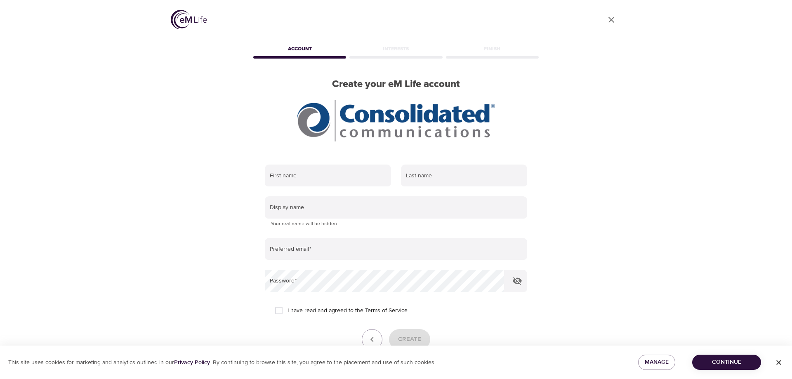  Describe the element at coordinates (386, 311) in the screenshot. I see `a: Terms of Service` at that location.